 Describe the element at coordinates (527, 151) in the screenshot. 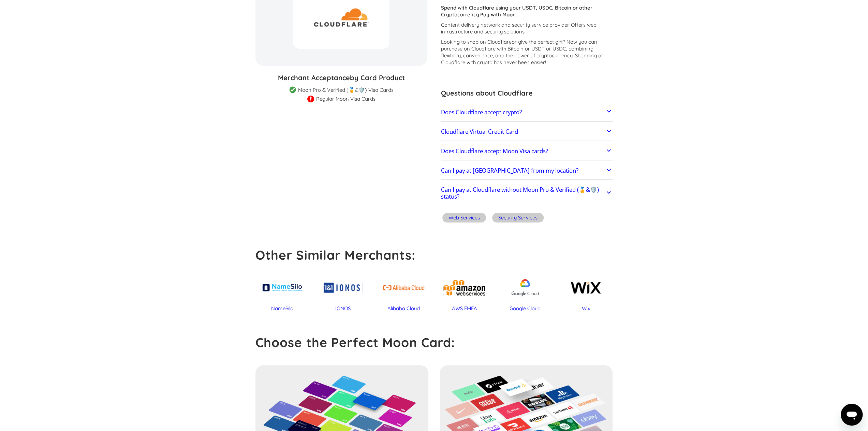

I see `a: Does Cloudflare accept Moon Visa cards?` at that location.